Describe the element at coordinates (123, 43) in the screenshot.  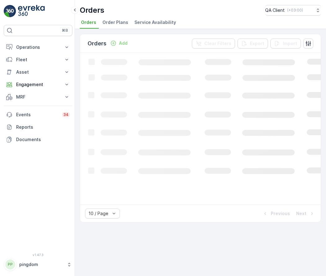
I see `p: Add` at that location.